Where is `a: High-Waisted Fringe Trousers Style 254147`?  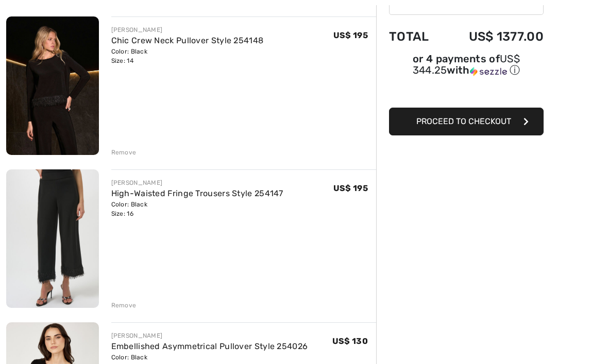
a: High-Waisted Fringe Trousers Style 254147 is located at coordinates (197, 193).